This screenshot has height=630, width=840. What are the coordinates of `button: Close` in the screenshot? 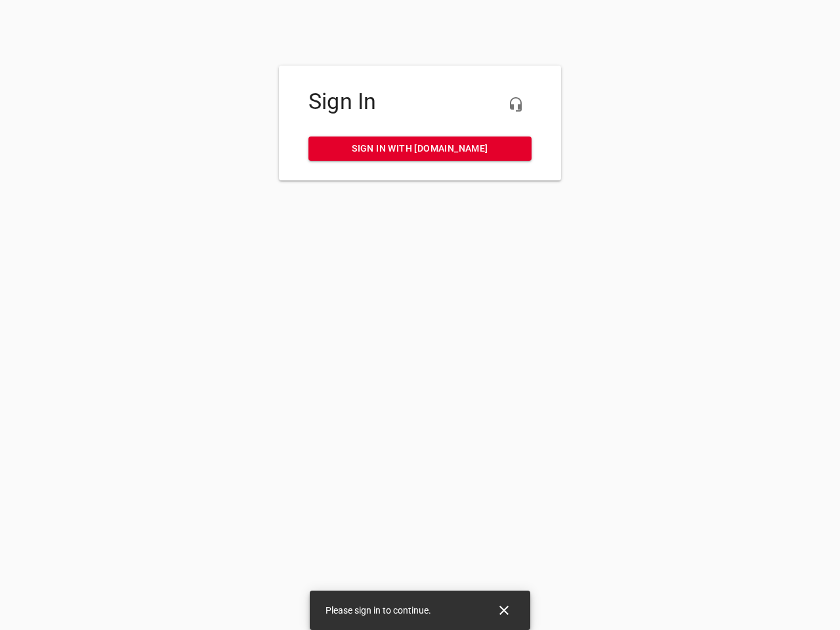 It's located at (504, 610).